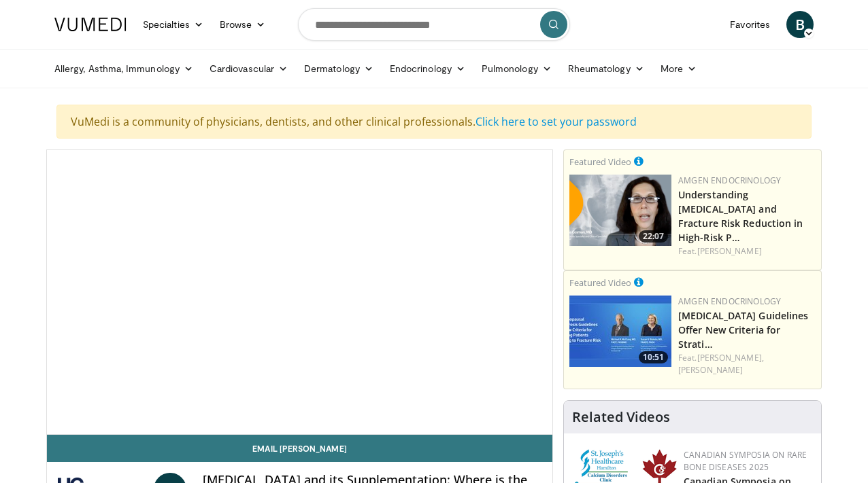  What do you see at coordinates (620, 331) in the screenshot?
I see `img: 7b525459-078d-43af-84f9-5c25155c8fbb.png.150x105_q85_crop-smart_upscale.jpg` at bounding box center [620, 331].